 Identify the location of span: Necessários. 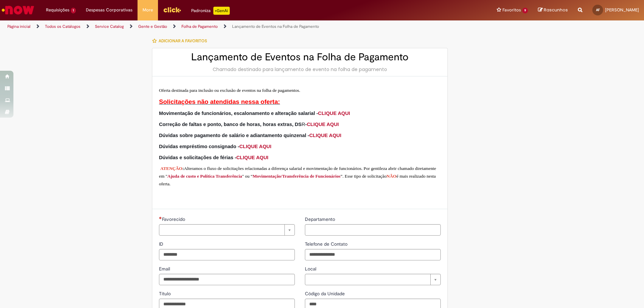
(160, 218).